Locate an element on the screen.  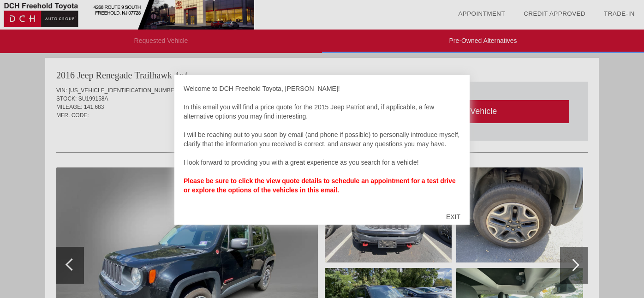
a: Credit Approved is located at coordinates (555, 13).